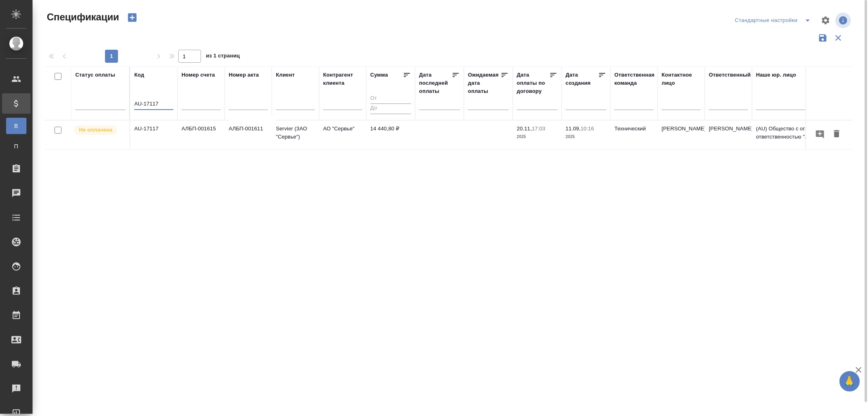  Describe the element at coordinates (285, 75) in the screenshot. I see `div: Клиент` at that location.